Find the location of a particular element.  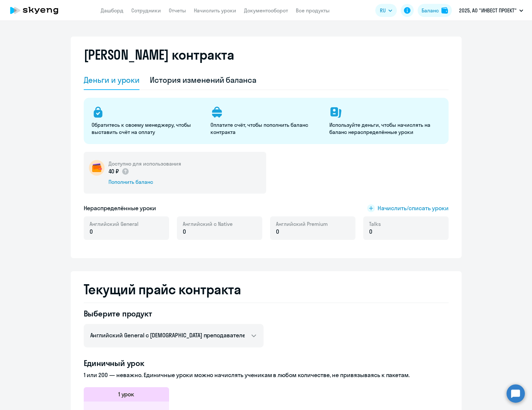

h4: Выберите продукт is located at coordinates (174, 314).